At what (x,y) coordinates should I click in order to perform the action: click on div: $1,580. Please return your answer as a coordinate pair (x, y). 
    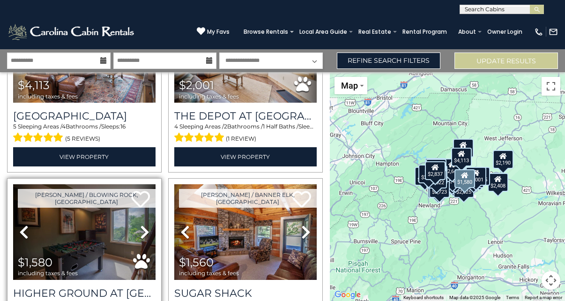
    Looking at the image, I should click on (465, 178).